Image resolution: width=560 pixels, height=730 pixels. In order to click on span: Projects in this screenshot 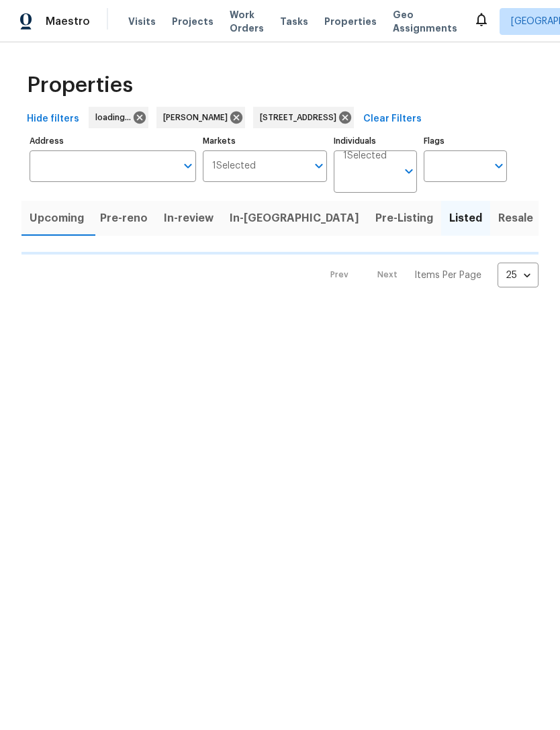, I will do `click(193, 21)`.